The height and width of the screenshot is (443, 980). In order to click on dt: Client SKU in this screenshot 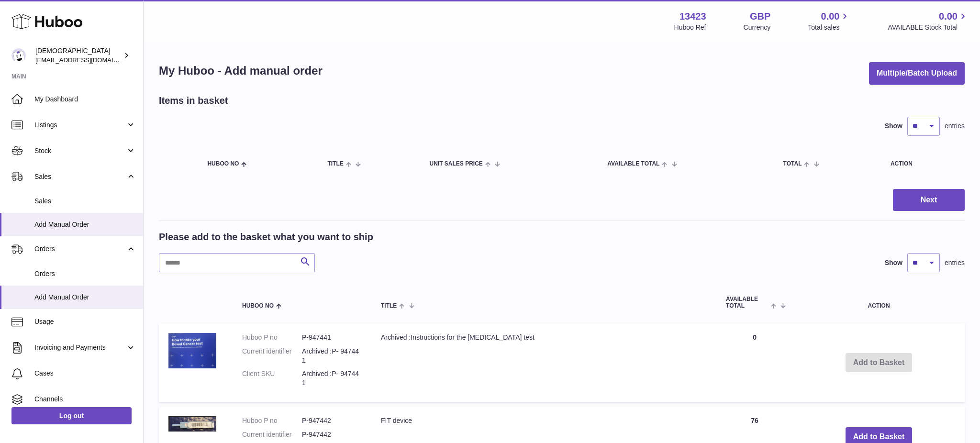, I will do `click(272, 379)`.